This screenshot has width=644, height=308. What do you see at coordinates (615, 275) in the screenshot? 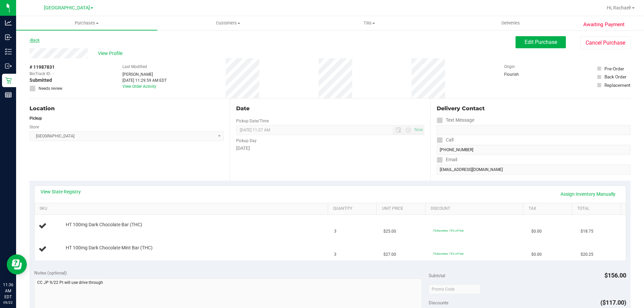
I see `span: $156.00` at bounding box center [615, 275].